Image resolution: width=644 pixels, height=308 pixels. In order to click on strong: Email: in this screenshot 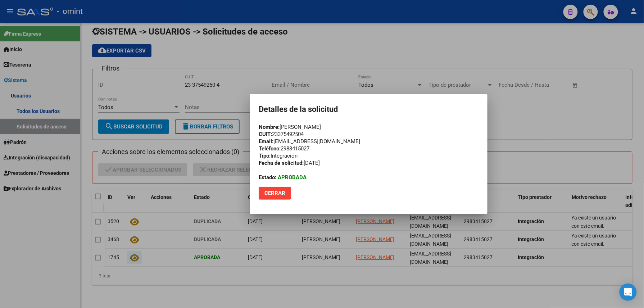, I will do `click(266, 141)`.